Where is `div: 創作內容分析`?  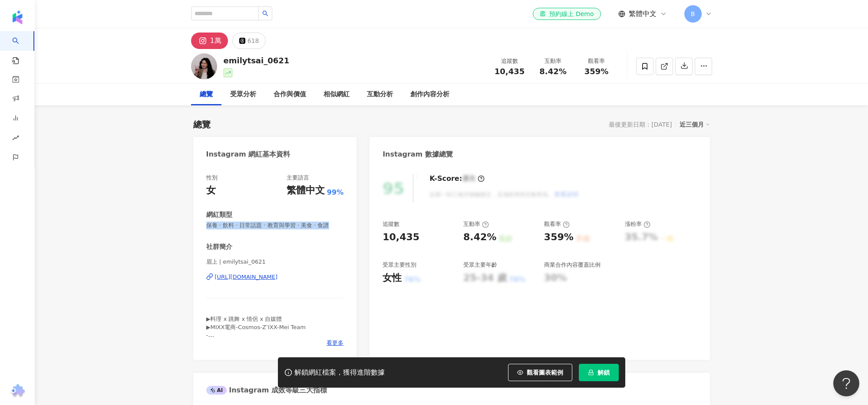 div: 創作內容分析 is located at coordinates (430, 94).